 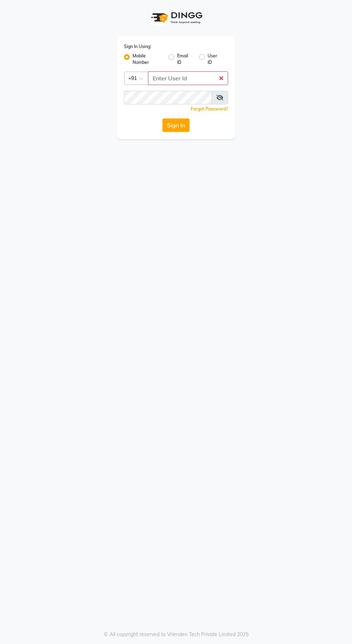 I want to click on label: Mobile Number, so click(x=148, y=59).